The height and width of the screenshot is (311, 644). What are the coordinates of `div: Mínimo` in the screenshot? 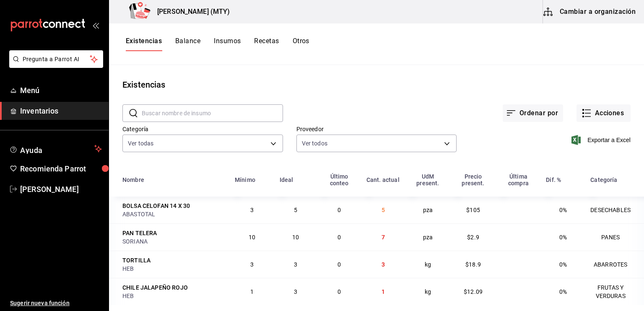 It's located at (245, 180).